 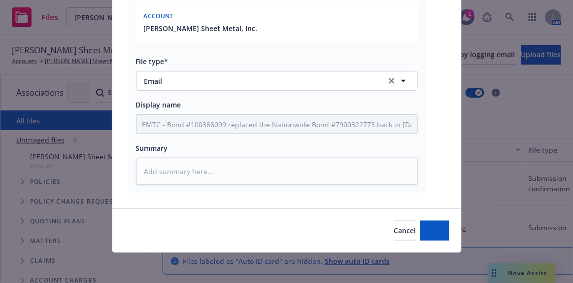 I want to click on a: clear selection, so click(x=392, y=81).